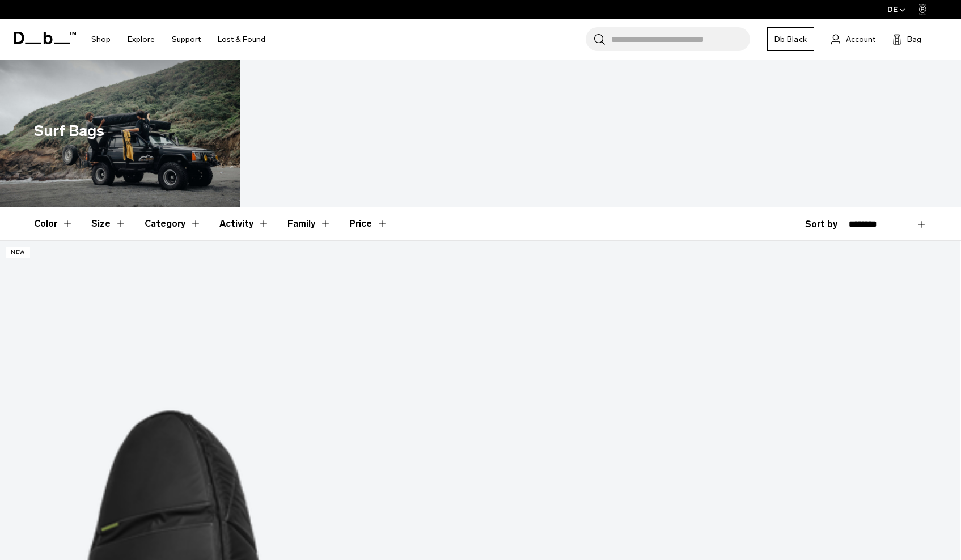 This screenshot has height=560, width=961. What do you see at coordinates (853, 39) in the screenshot?
I see `a: Account` at bounding box center [853, 39].